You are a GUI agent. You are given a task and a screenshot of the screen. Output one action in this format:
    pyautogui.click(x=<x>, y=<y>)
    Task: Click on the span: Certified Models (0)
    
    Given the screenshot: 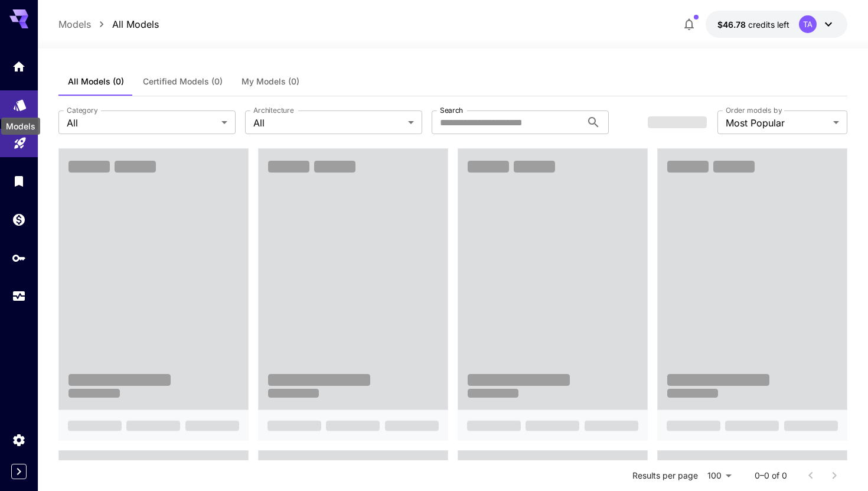 What is the action you would take?
    pyautogui.click(x=182, y=82)
    